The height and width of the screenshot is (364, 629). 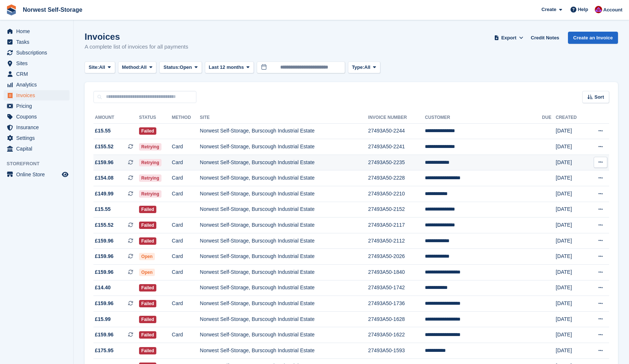 I want to click on td: 27493A50-1593, so click(x=397, y=350).